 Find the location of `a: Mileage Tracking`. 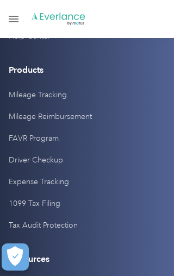

a: Mileage Tracking is located at coordinates (38, 95).